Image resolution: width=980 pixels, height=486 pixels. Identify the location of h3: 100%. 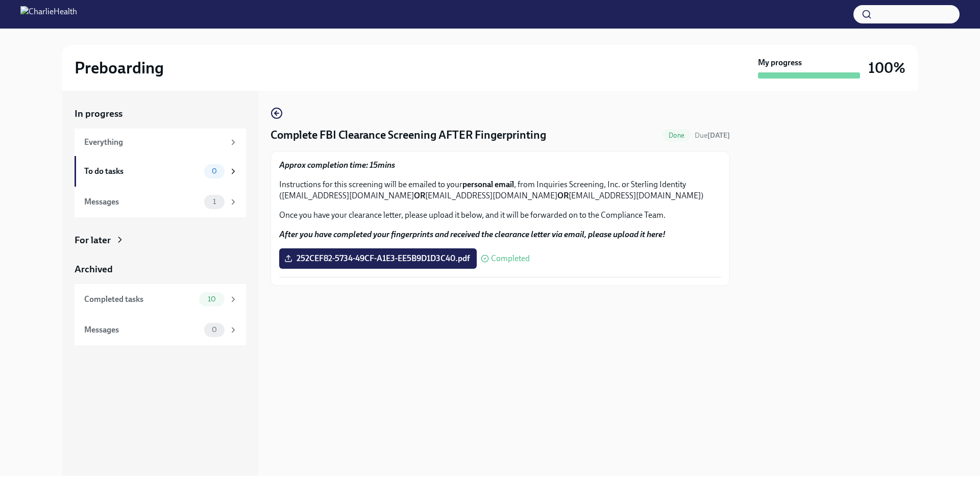
(887, 68).